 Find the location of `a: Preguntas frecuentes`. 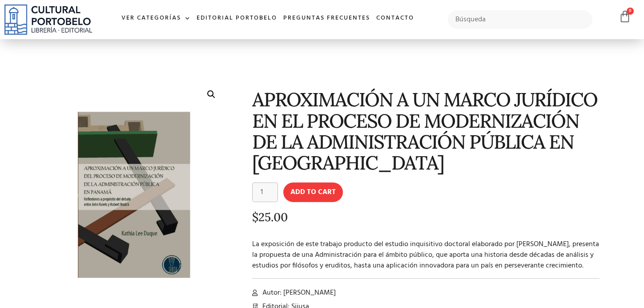

a: Preguntas frecuentes is located at coordinates (327, 18).